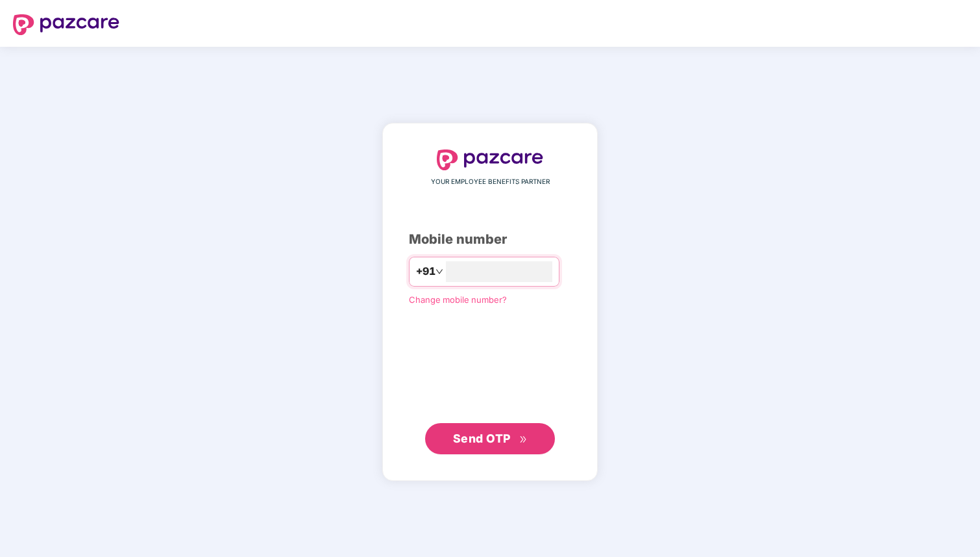  What do you see at coordinates (490, 182) in the screenshot?
I see `span: YOUR EMPLOYEE BENEFITS PARTNER` at bounding box center [490, 182].